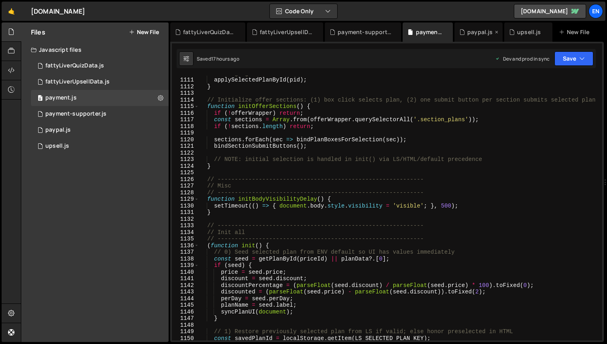 The height and width of the screenshot is (344, 607). I want to click on div: 1149, so click(186, 332).